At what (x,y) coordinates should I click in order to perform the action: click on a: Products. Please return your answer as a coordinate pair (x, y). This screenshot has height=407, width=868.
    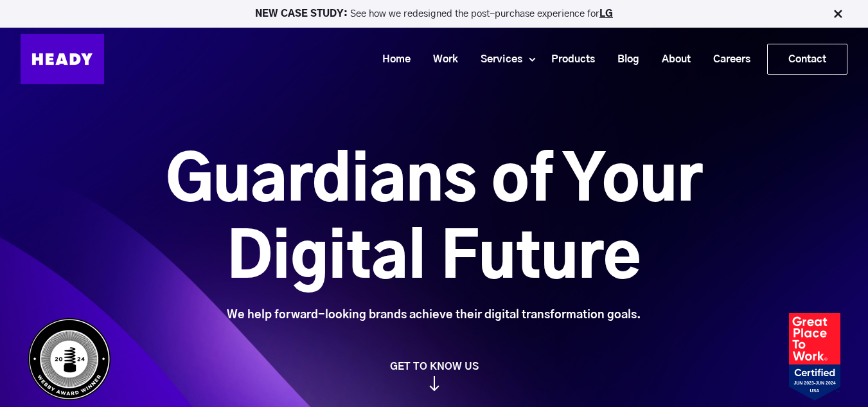
    Looking at the image, I should click on (568, 59).